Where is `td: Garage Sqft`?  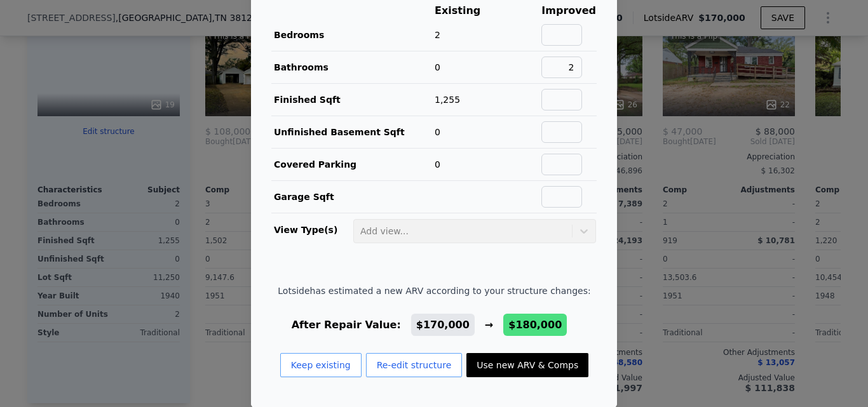 td: Garage Sqft is located at coordinates (352, 197).